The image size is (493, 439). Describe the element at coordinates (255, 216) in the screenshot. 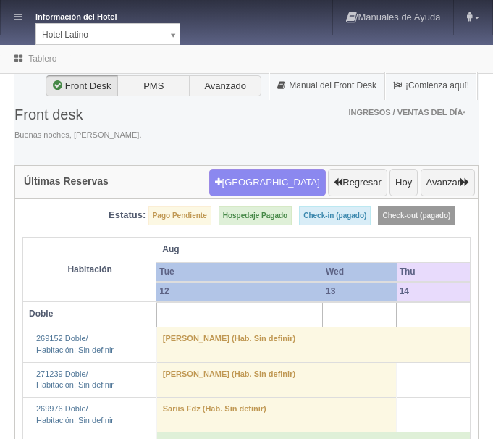

I see `label: Hospedaje Pagado` at that location.